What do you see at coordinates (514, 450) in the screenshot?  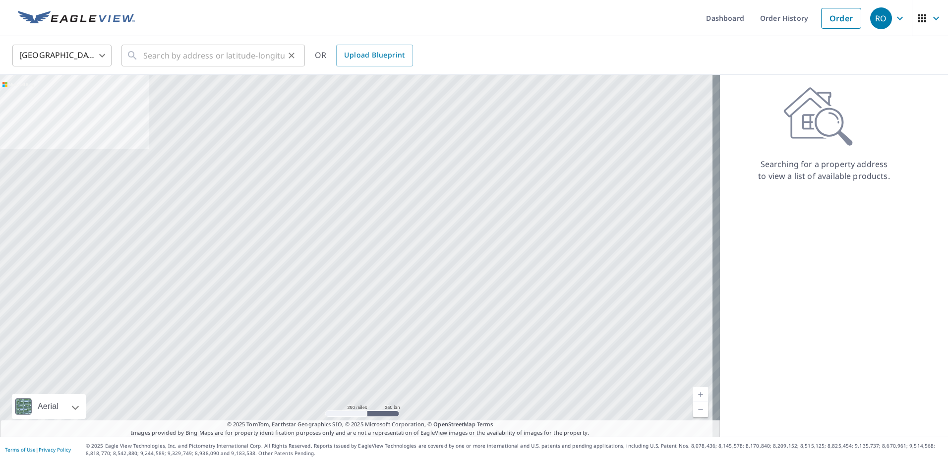 I see `p: © 2025 Eagle View Technologies, Inc. and Pictometry International Corp. All Rights Reserved. Repo...` at bounding box center [514, 450].